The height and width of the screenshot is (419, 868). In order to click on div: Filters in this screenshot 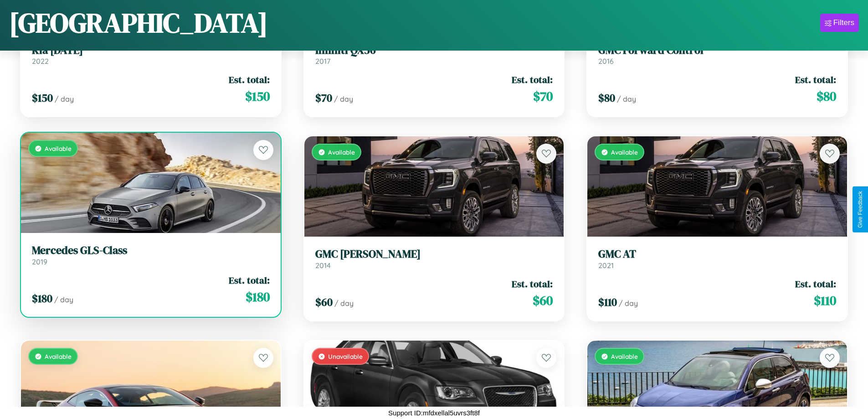, I will do `click(844, 23)`.